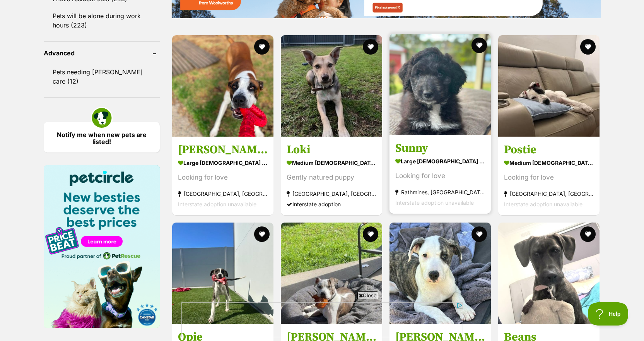 The width and height of the screenshot is (644, 341). Describe the element at coordinates (332, 273) in the screenshot. I see `img: Pippin - American Staffordshire Terrier Dog` at that location.